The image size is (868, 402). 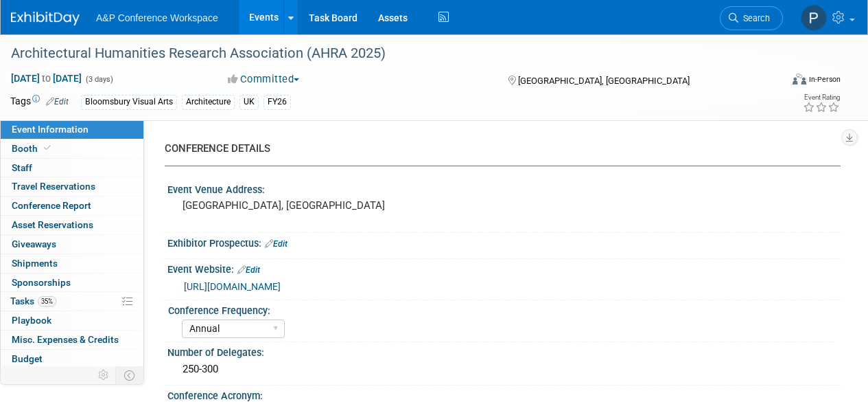 I want to click on span: Event Information, so click(x=50, y=129).